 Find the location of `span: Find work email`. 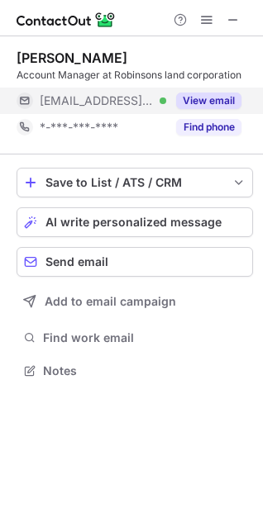

span: Find work email is located at coordinates (145, 338).